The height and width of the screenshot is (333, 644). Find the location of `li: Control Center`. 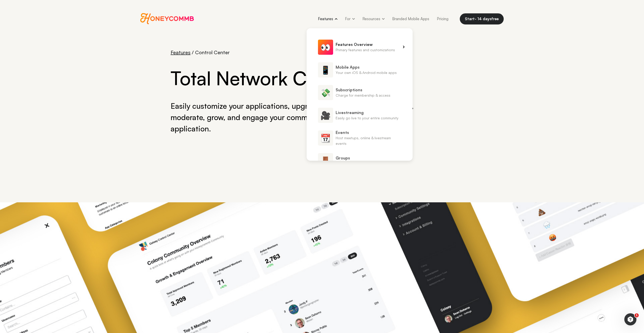

li: Control Center is located at coordinates (210, 52).